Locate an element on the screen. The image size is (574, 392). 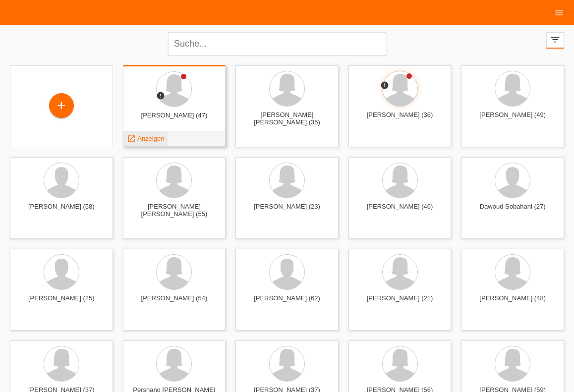
div: Kund*in hinzufügen is located at coordinates (61, 106).